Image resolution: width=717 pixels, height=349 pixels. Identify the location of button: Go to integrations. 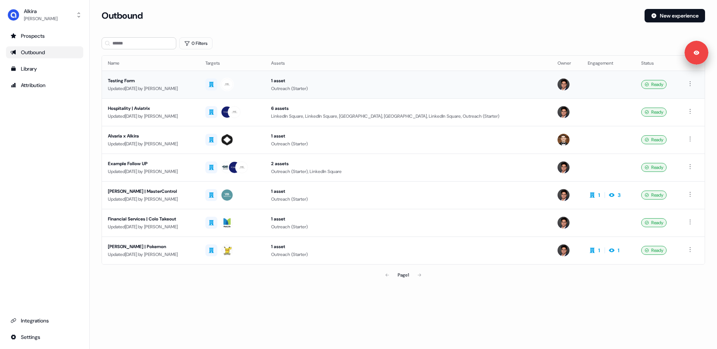
(44, 337).